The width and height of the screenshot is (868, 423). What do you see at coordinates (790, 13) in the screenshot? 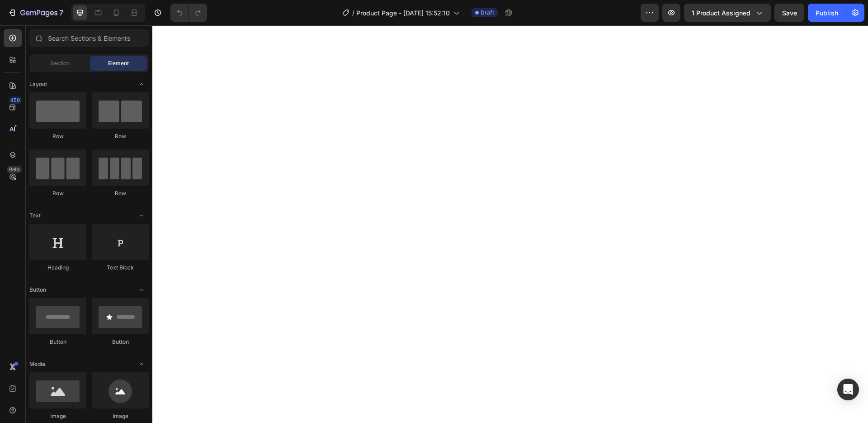
I see `button: Save` at bounding box center [790, 13].